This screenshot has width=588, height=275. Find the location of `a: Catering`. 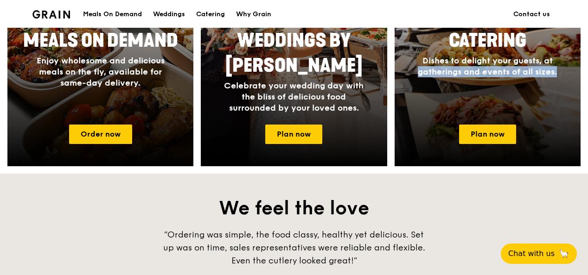

a: Catering is located at coordinates (211, 14).